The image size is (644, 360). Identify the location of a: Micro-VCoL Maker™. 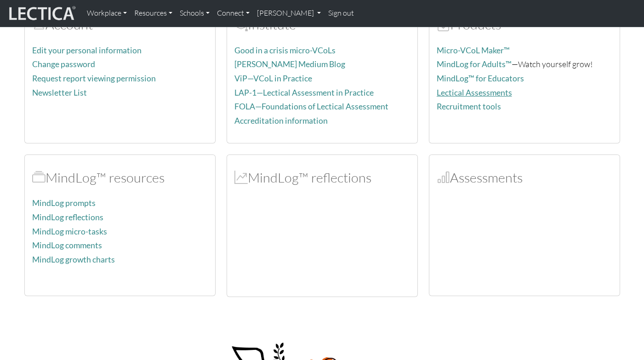
(473, 50).